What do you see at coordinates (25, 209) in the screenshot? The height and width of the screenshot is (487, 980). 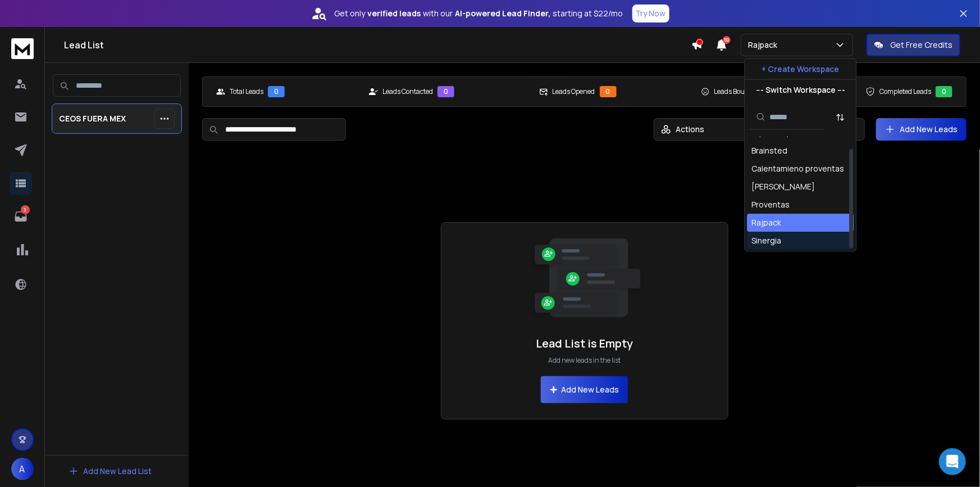 I see `p: 3` at bounding box center [25, 209].